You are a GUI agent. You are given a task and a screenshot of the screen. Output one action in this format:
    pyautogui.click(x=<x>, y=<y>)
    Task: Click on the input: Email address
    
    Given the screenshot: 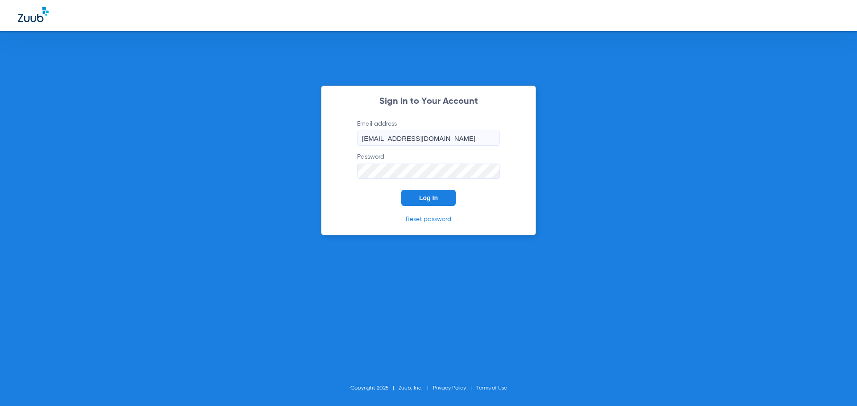 What is the action you would take?
    pyautogui.click(x=428, y=138)
    